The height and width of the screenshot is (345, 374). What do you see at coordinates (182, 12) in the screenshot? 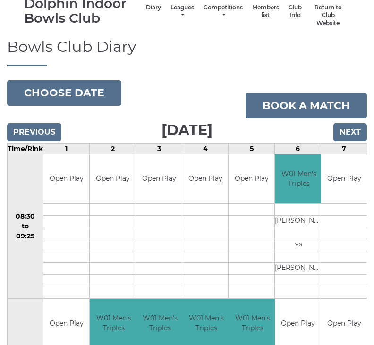
I see `a: Leagues` at bounding box center [182, 12].